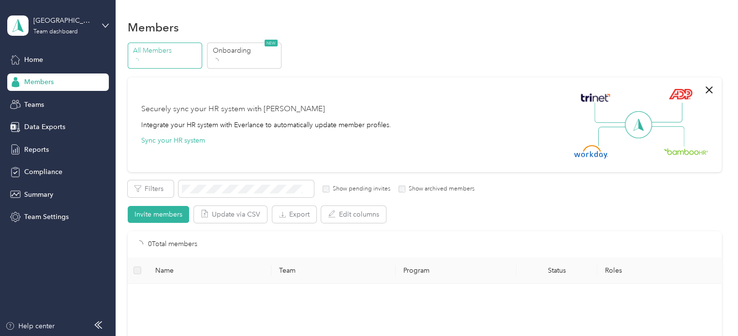  What do you see at coordinates (659, 270) in the screenshot?
I see `th: Roles` at bounding box center [659, 270].